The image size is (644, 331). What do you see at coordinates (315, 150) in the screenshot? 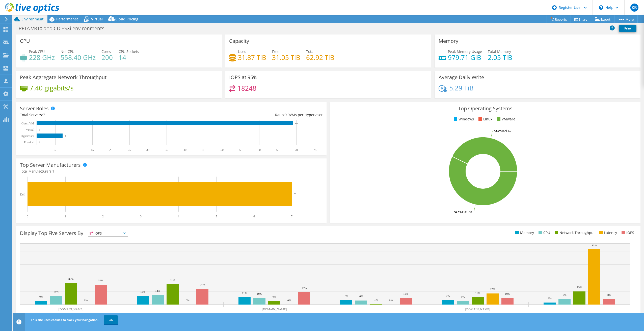
I see `text: 75` at bounding box center [315, 150].